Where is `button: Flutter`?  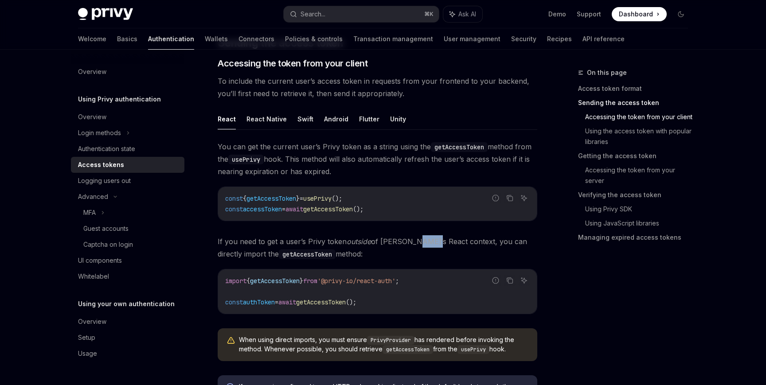 button: Flutter is located at coordinates (369, 119).